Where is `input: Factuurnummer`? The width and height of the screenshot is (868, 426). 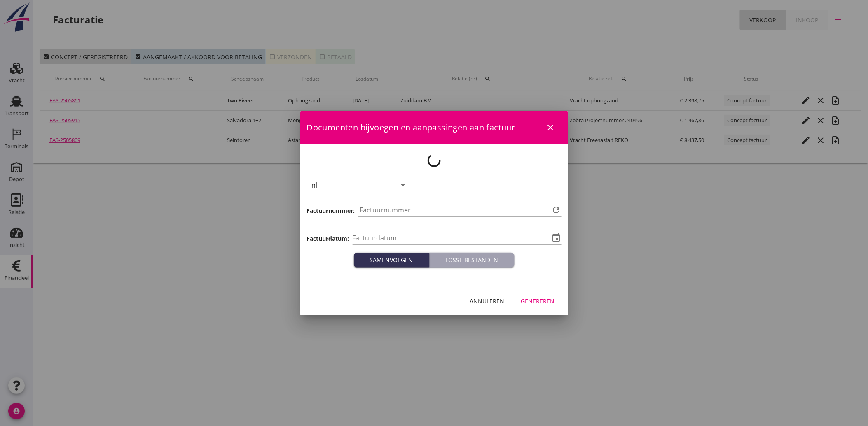 input: Factuurnummer is located at coordinates (455, 210).